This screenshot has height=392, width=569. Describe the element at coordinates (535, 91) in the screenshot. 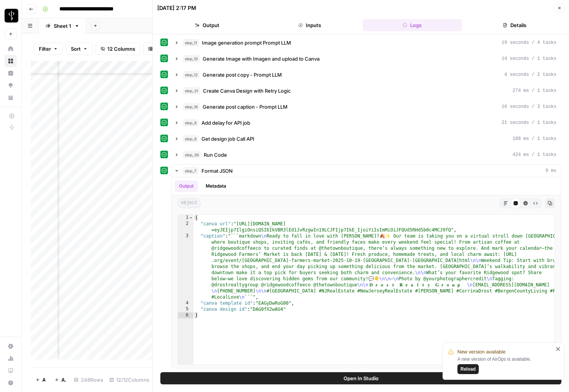

I see `span: 274 ms / 1 tasks` at that location.